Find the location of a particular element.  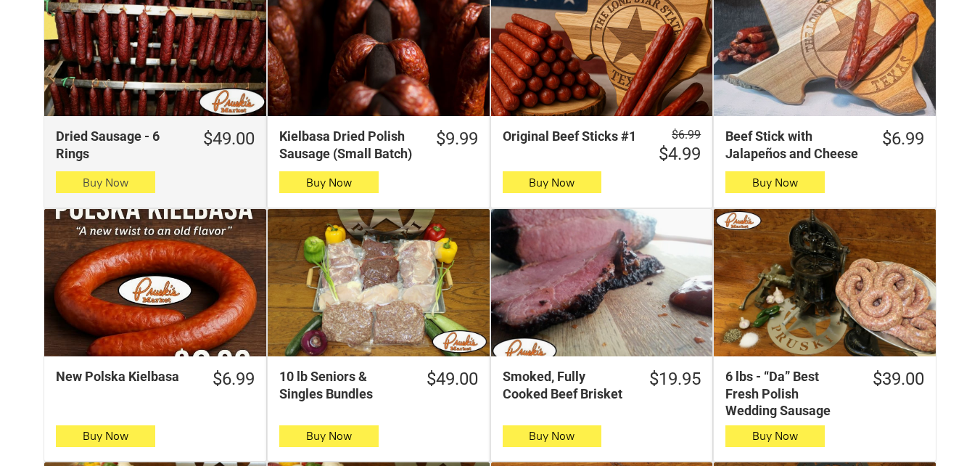

div: Dried Sausage - 6 Rings is located at coordinates (119, 144).